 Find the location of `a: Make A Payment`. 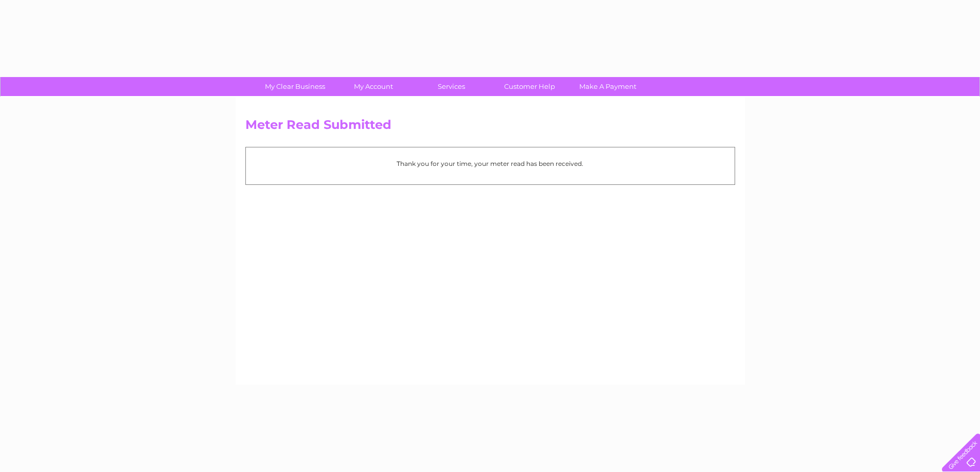

a: Make A Payment is located at coordinates (607, 86).